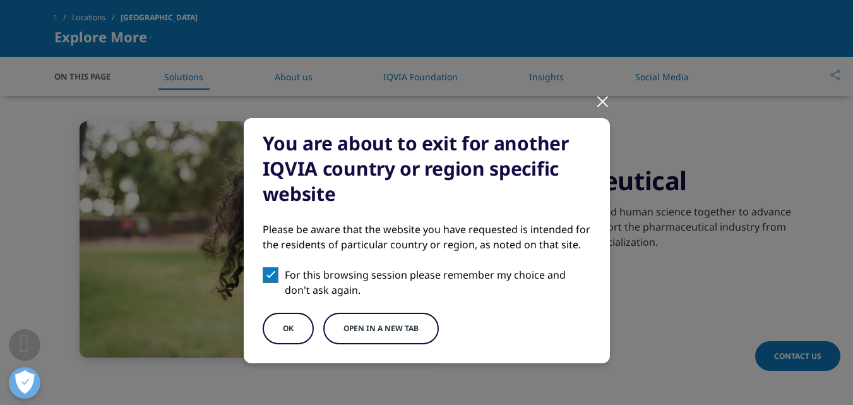 The height and width of the screenshot is (405, 853). What do you see at coordinates (437, 282) in the screenshot?
I see `p: For this browsing session please remember my choice and don't ask again.` at bounding box center [437, 282].